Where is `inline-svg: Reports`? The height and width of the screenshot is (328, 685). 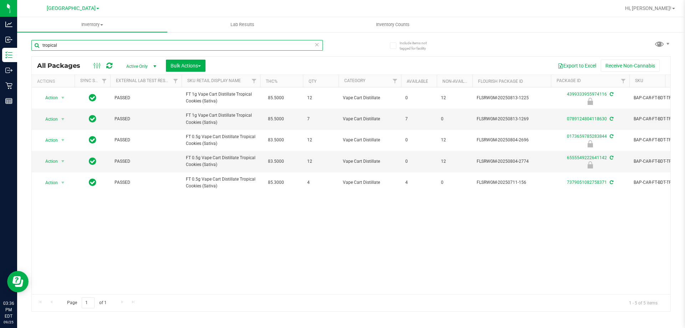
inline-svg: Reports is located at coordinates (9, 101).